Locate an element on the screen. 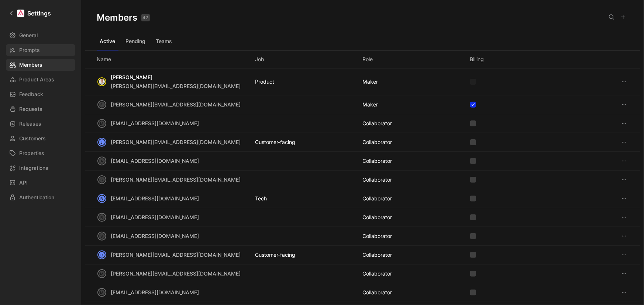  span: Properties is located at coordinates (32, 153).